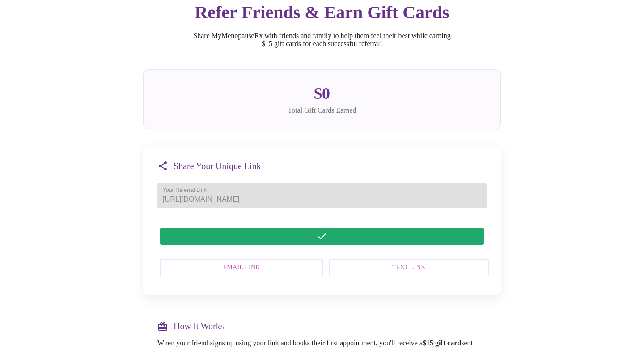 This screenshot has height=348, width=644. I want to click on p: Share MyMenopauseRx with friends and family to help them feel their best while earning $15 gift c..., so click(322, 40).